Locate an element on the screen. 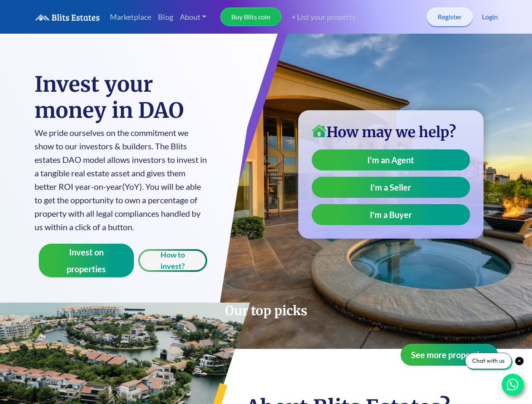 The image size is (532, 404). button: Invest on properties is located at coordinates (86, 260).